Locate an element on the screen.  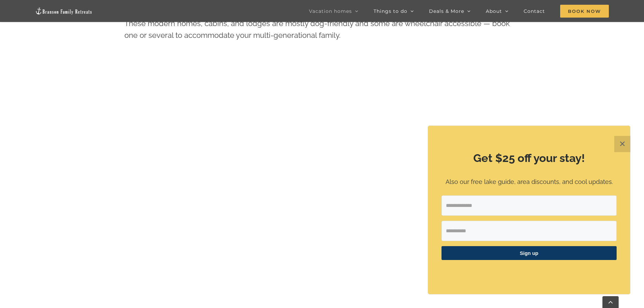
img: Branson Family Retreats Logo is located at coordinates (64, 11).